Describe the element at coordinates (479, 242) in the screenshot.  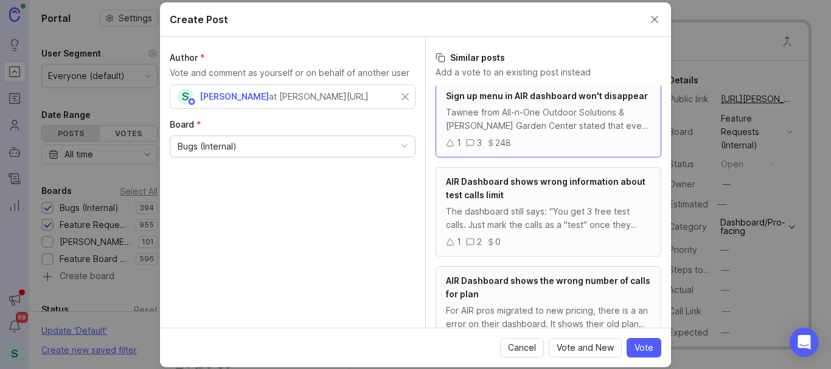
I see `div: 2` at that location.